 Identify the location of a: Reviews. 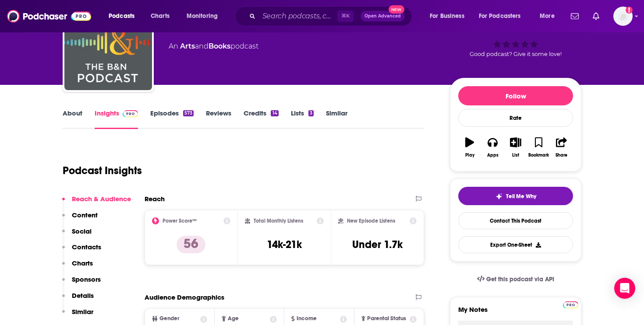
(218, 119).